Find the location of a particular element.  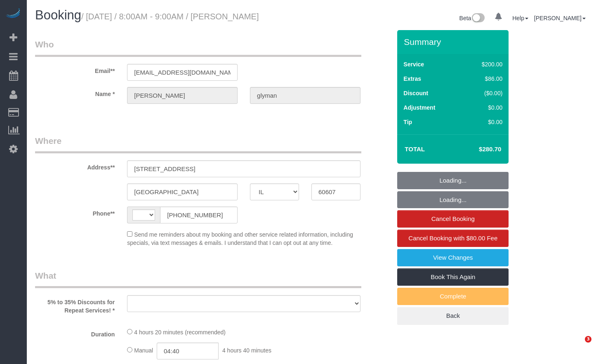

div: ($0.00) is located at coordinates (483, 93).